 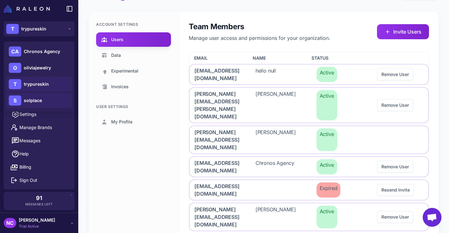 What do you see at coordinates (133, 107) in the screenshot?
I see `div: User Settings` at bounding box center [133, 107].